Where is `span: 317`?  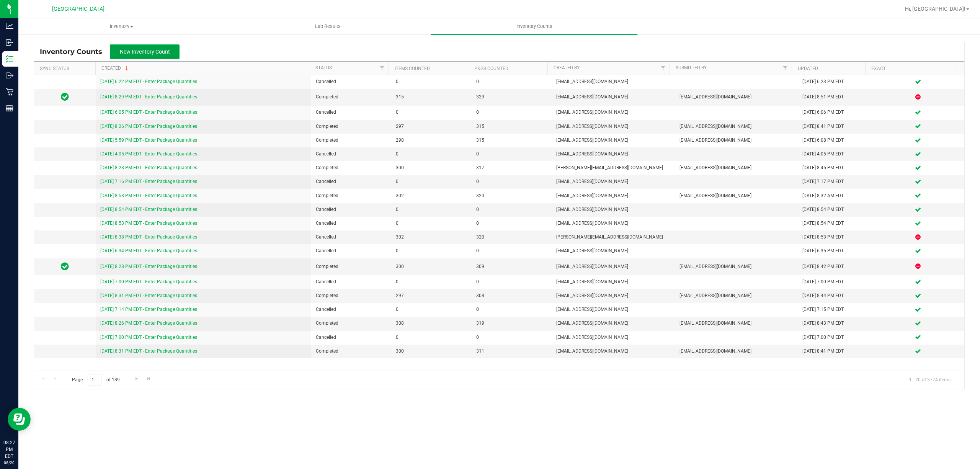 span: 317 is located at coordinates (512, 168).